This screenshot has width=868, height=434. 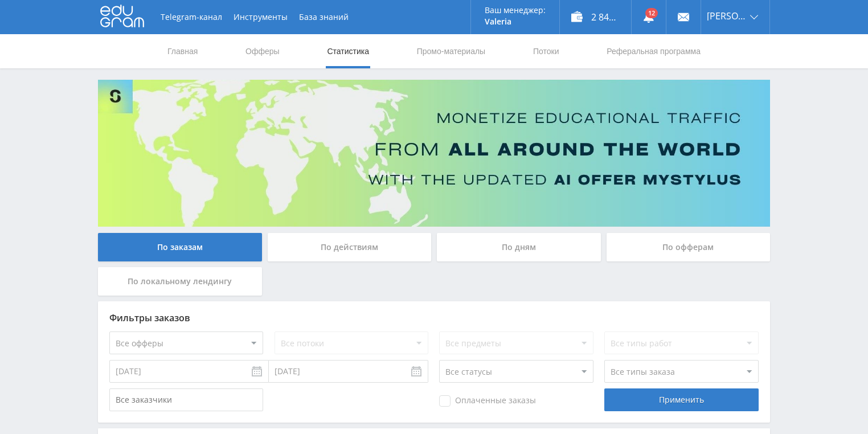 What do you see at coordinates (680, 400) in the screenshot?
I see `div: Применить` at bounding box center [680, 400].